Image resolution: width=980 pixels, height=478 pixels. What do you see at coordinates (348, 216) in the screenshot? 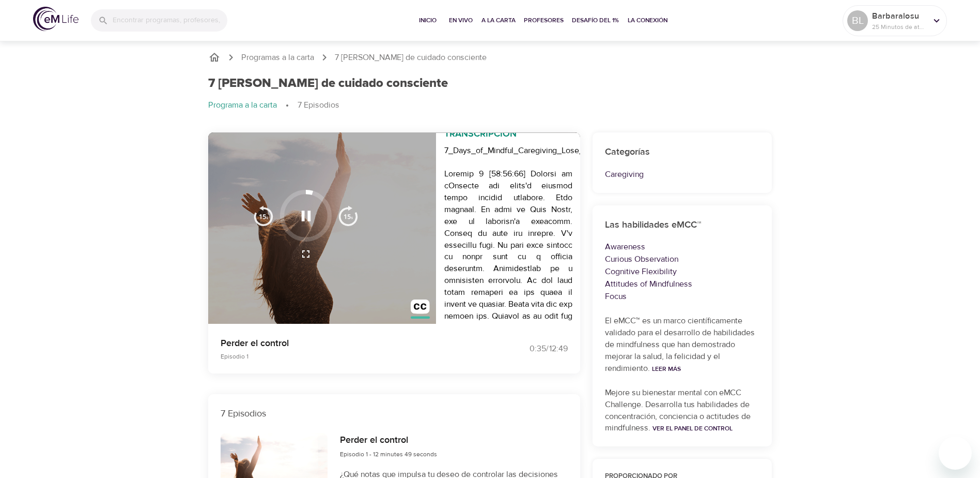
I see `img: 15s_next.svg` at bounding box center [348, 216].